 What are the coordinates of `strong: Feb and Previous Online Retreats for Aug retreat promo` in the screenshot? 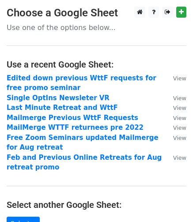 It's located at (84, 162).